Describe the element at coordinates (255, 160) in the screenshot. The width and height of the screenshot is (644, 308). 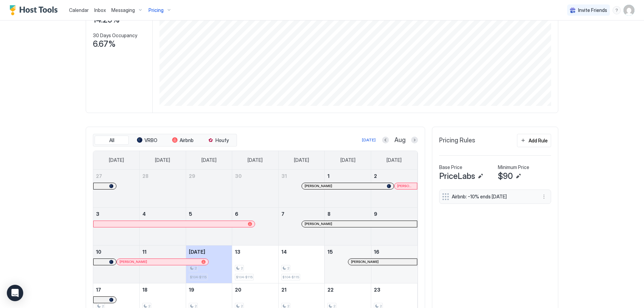
I see `a: Wednesday` at that location.